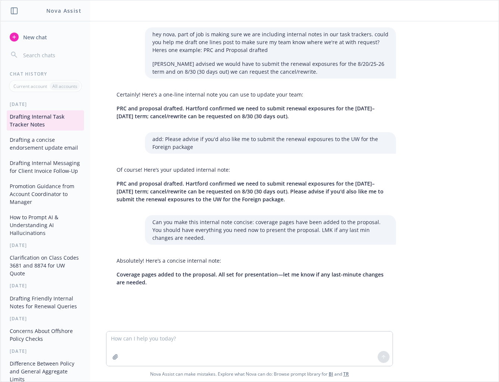  What do you see at coordinates (64, 10) in the screenshot?
I see `h1: Nova Assist` at bounding box center [64, 10].